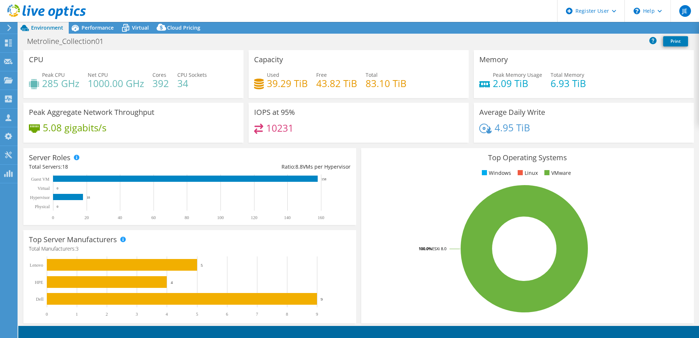 The image size is (699, 338). What do you see at coordinates (107, 314) in the screenshot?
I see `text: 2` at bounding box center [107, 314].